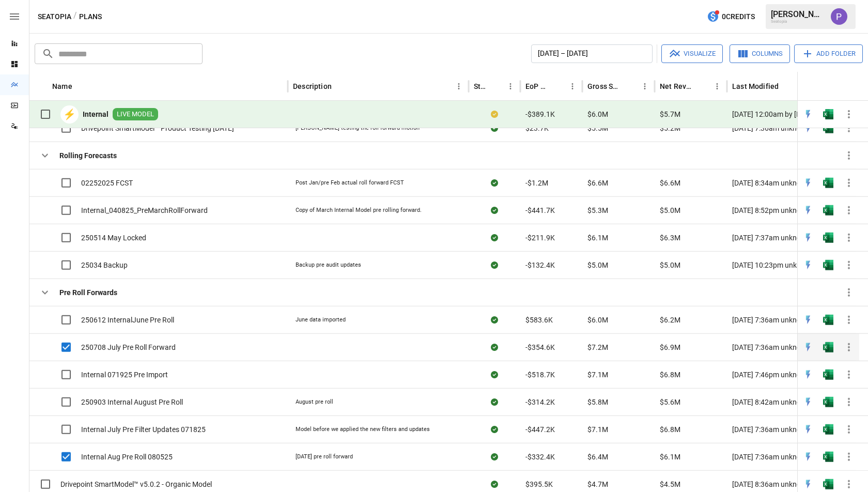 This screenshot has width=868, height=492. Describe the element at coordinates (670, 238) in the screenshot. I see `span: $6.3M` at that location.